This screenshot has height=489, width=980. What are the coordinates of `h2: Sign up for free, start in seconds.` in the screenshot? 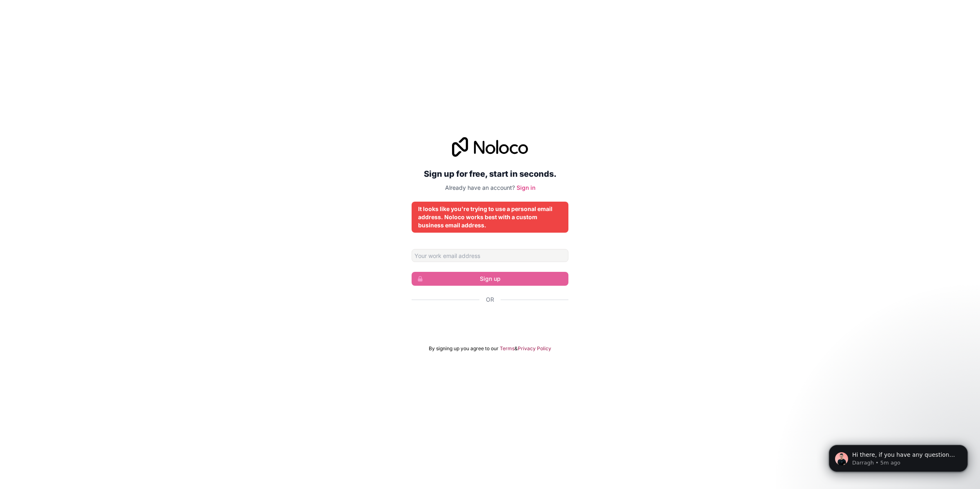 It's located at (490, 174).